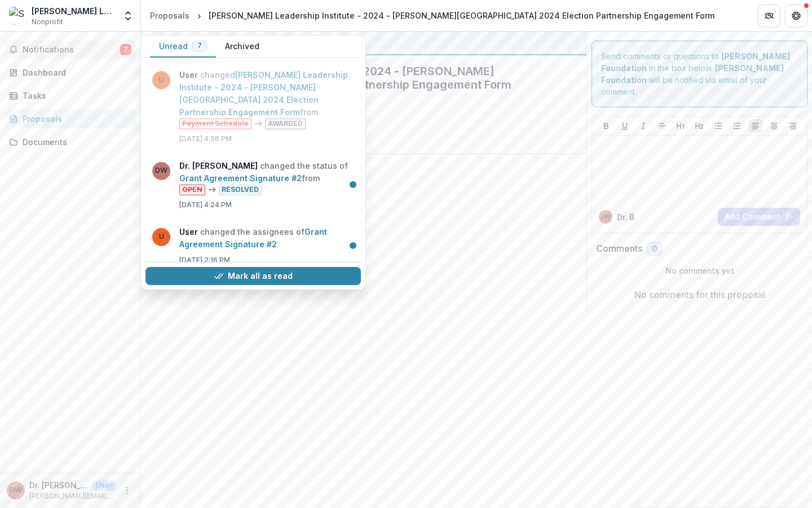 The width and height of the screenshot is (812, 508). I want to click on button: More, so click(127, 491).